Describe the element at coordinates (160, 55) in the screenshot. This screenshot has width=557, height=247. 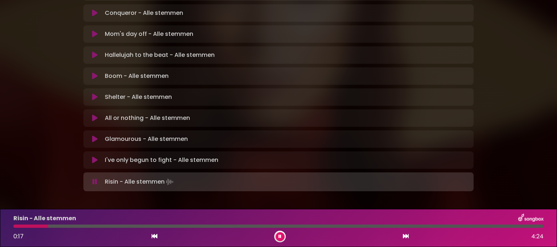
I see `p: Hallelujah to the beat - Alle stemmen` at that location.